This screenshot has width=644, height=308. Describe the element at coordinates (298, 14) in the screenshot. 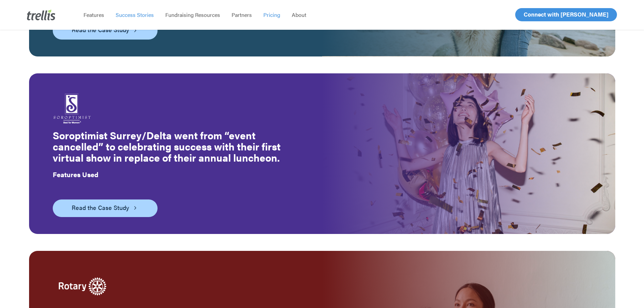

I see `span: About` at that location.